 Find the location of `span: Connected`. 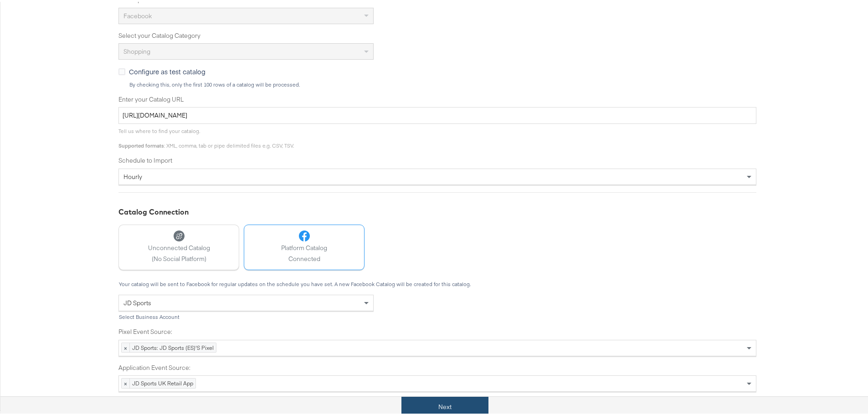

span: Connected is located at coordinates (304, 257).